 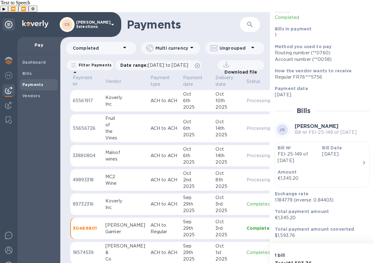 I want to click on b: JG, so click(x=282, y=130).